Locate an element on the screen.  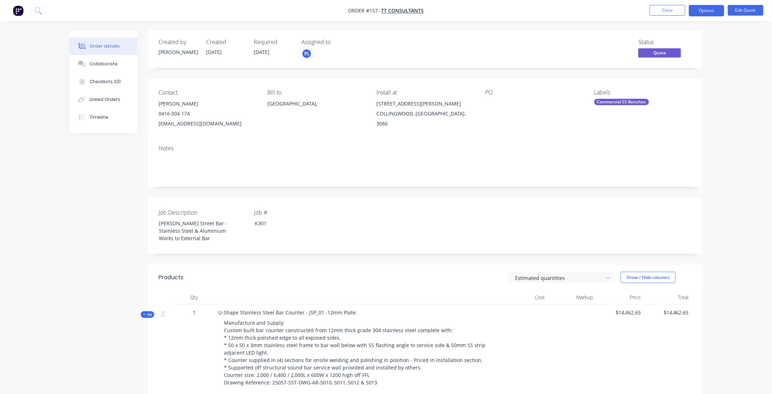
div: Bill to is located at coordinates (316, 92).